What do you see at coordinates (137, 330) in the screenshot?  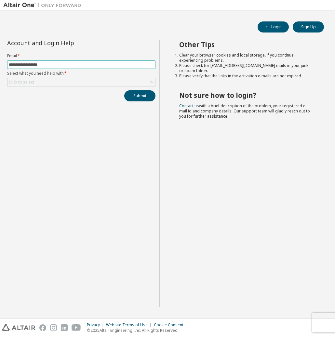 I see `p: © 2025 Altair Engineering, Inc. All Rights Reserved.` at bounding box center [137, 330].